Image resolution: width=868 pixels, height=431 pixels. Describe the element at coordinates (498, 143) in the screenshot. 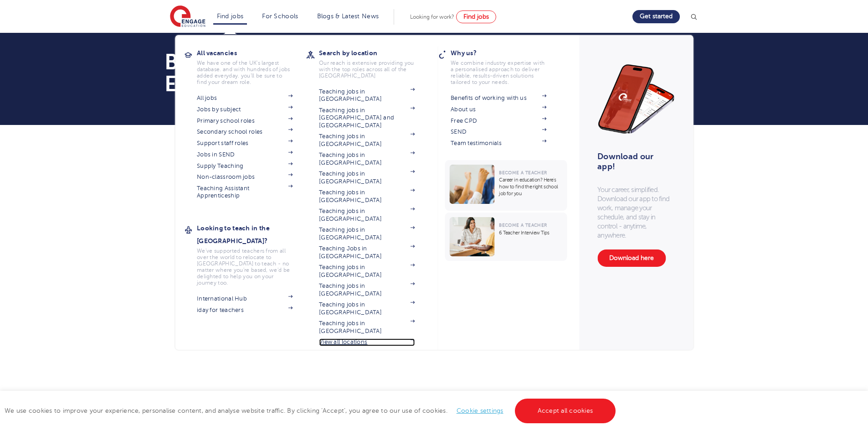

I see `a: Team testimonials` at that location.